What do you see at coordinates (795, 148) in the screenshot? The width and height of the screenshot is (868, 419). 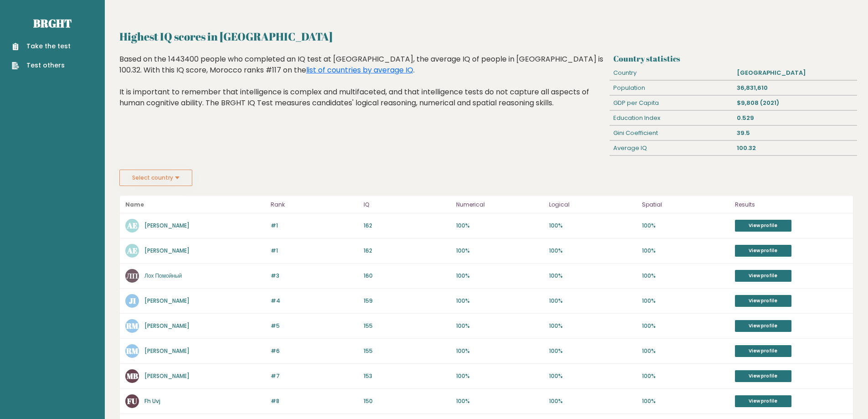 I see `div: 100.32` at bounding box center [795, 148].